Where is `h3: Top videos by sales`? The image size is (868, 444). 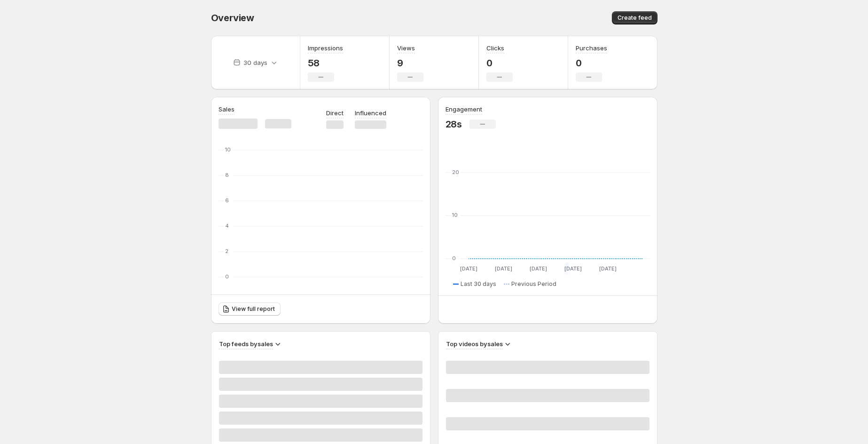
h3: Top videos by sales is located at coordinates (474, 344).